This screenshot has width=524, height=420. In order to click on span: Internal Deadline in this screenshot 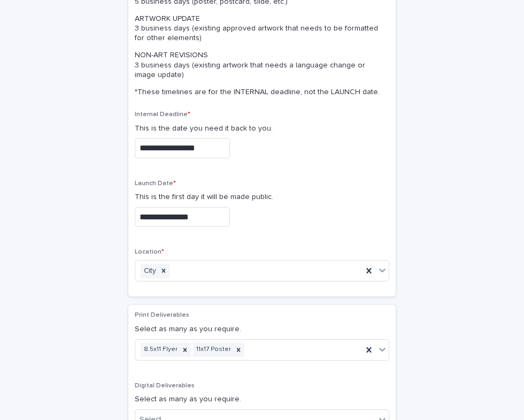, I will do `click(163, 114)`.